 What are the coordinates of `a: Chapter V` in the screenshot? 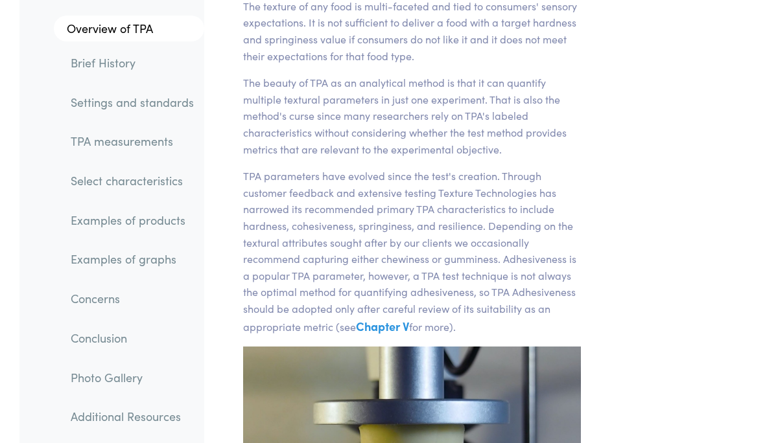 It's located at (382, 326).